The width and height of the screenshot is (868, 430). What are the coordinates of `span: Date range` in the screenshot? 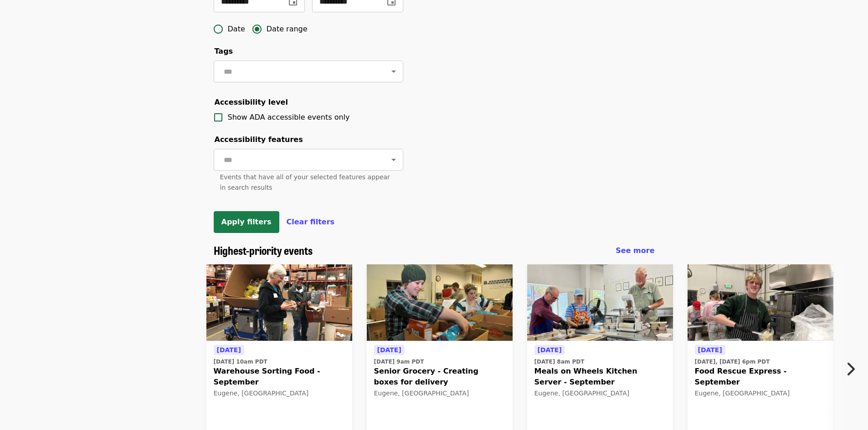 It's located at (287, 29).